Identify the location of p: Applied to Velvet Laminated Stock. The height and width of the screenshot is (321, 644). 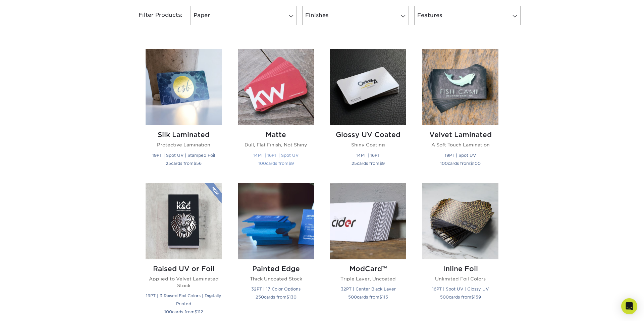
(184, 282).